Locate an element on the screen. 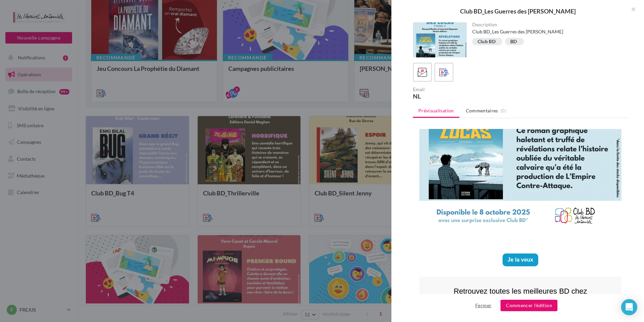 This screenshot has height=322, width=644. div: NL is located at coordinates (465, 96).